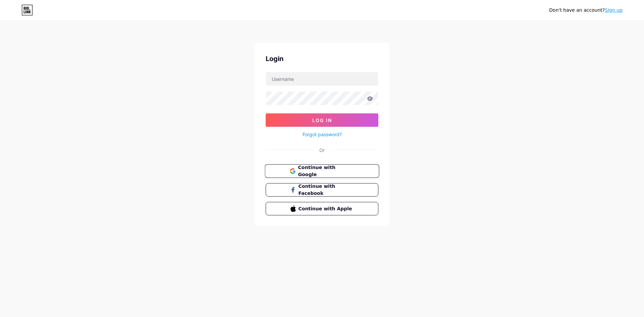  Describe the element at coordinates (322, 134) in the screenshot. I see `a: Forgot password?` at that location.